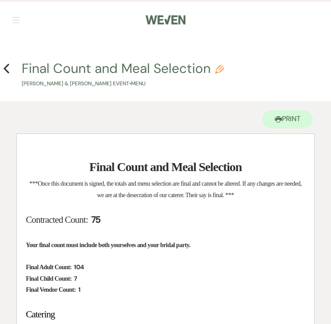  What do you see at coordinates (165, 167) in the screenshot?
I see `strong: Final Count and Meal Selection` at bounding box center [165, 167].